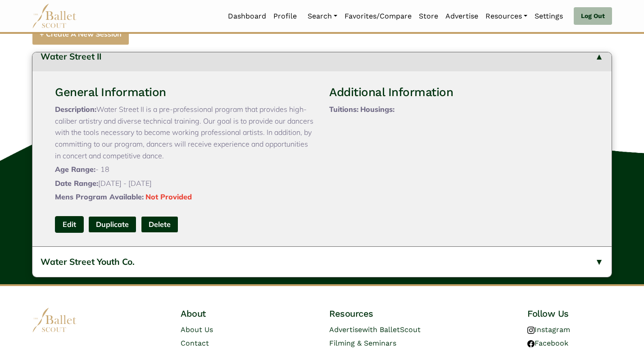 The image size is (644, 351). What do you see at coordinates (344, 109) in the screenshot?
I see `span: Tuitions:` at bounding box center [344, 109].